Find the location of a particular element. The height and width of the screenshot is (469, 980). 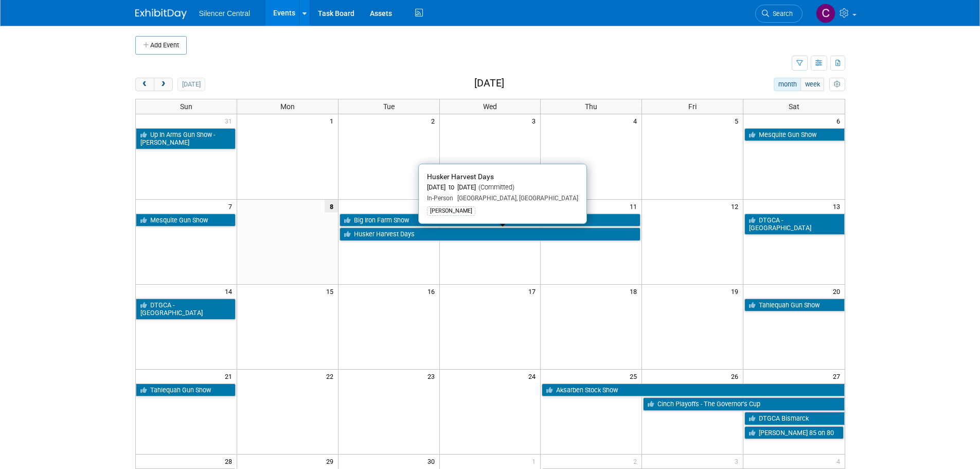

button: next is located at coordinates (163, 84).